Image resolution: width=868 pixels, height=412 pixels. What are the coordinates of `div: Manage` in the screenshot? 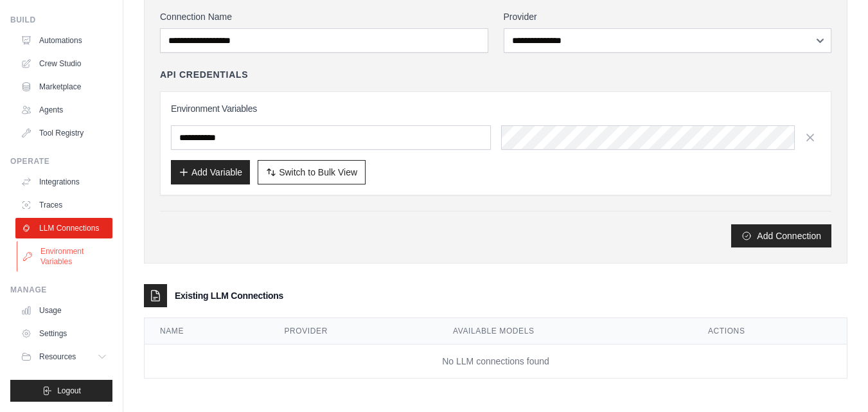 It's located at (61, 290).